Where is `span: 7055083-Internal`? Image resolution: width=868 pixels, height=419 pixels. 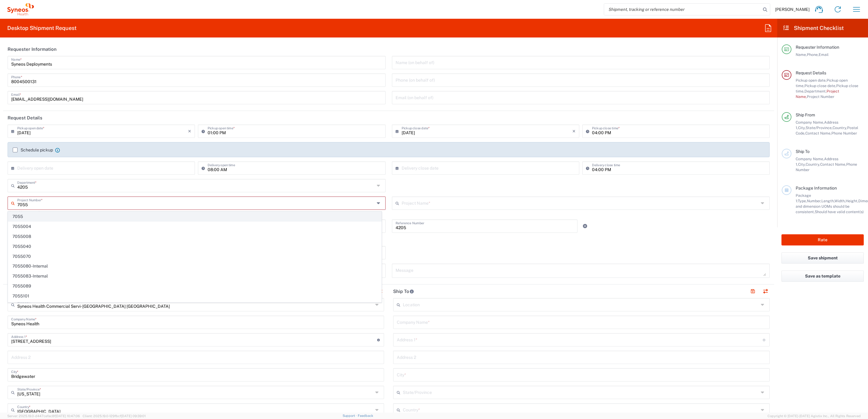 span: 7055083-Internal is located at coordinates (195, 276).